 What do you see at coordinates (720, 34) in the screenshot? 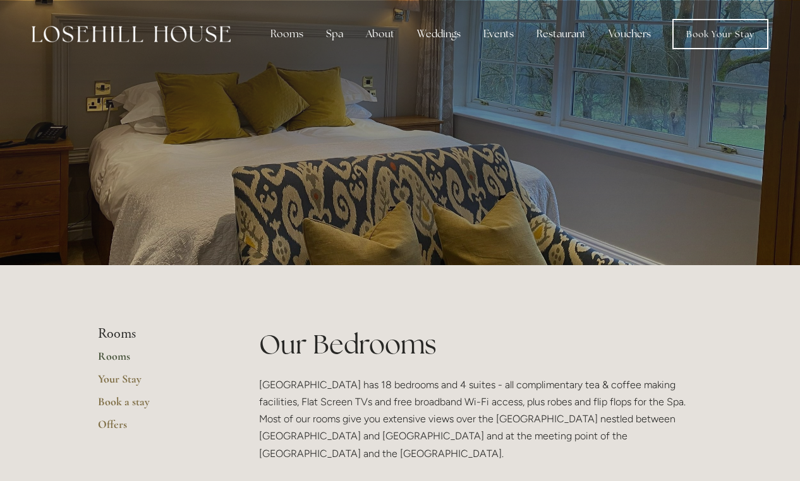
I see `a: Book Your Stay` at bounding box center [720, 34].